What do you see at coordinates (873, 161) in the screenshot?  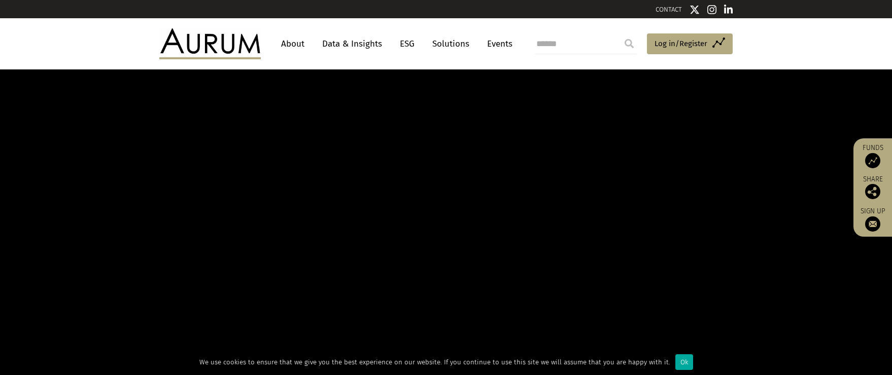 I see `img: Access Funds` at bounding box center [873, 161].